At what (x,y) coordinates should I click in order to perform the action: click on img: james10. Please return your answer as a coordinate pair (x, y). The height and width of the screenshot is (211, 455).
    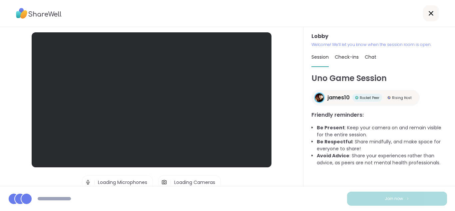
    Looking at the image, I should click on (319, 98).